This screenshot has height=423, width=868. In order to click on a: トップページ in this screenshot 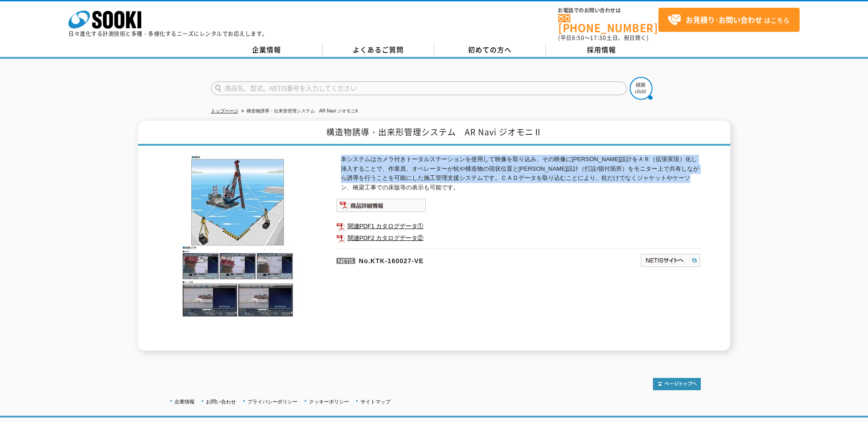, I will do `click(225, 111)`.